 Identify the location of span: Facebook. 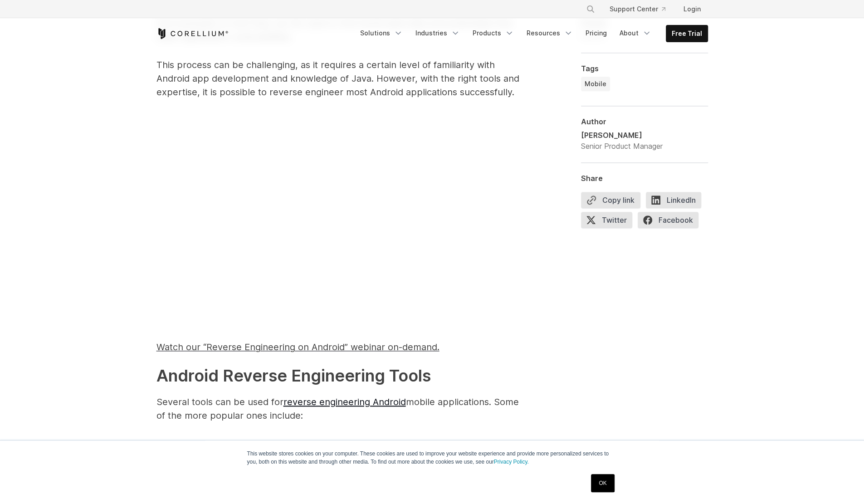
(668, 220).